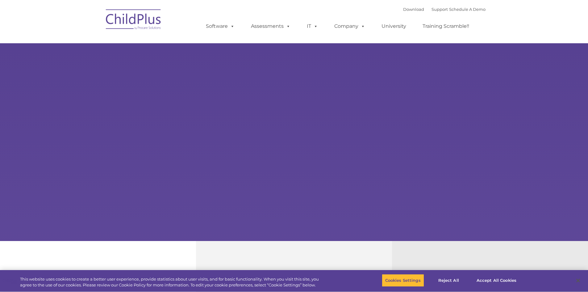 This screenshot has width=588, height=292. I want to click on a: Schedule A Demo, so click(467, 9).